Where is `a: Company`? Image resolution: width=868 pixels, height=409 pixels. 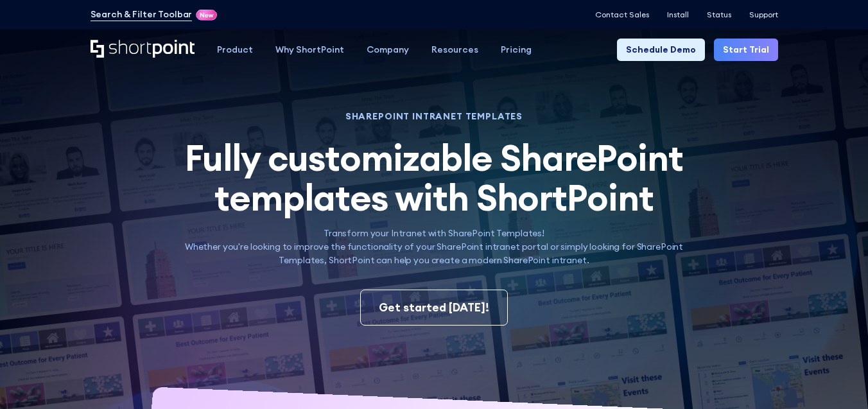 a: Company is located at coordinates (388, 49).